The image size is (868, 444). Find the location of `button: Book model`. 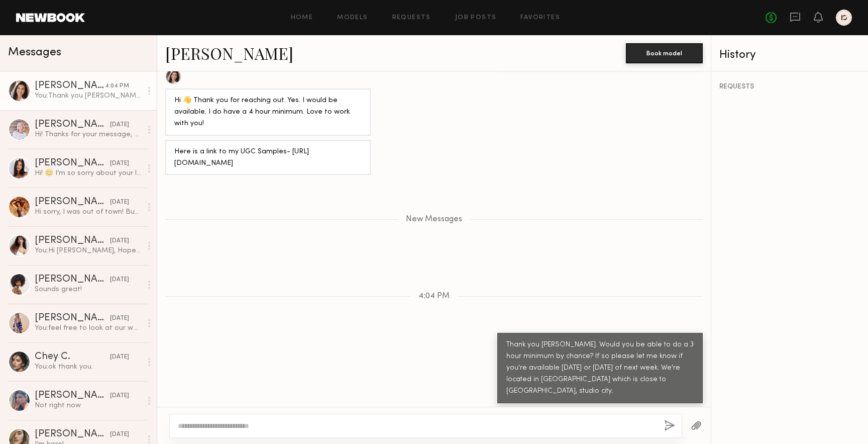

button: Book model is located at coordinates (664, 53).